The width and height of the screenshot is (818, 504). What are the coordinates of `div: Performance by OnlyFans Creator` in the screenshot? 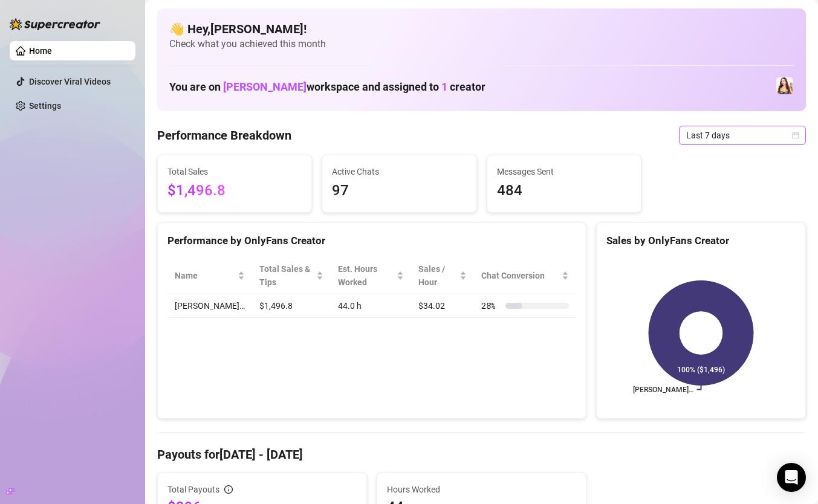 It's located at (372, 241).